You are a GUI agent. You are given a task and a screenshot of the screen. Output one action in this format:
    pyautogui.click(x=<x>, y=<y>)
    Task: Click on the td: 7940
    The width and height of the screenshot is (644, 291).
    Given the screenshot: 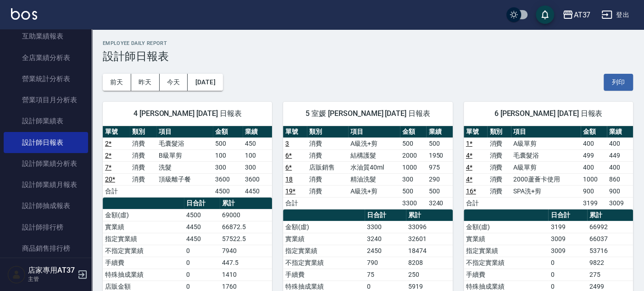 What is the action you would take?
    pyautogui.click(x=246, y=251)
    